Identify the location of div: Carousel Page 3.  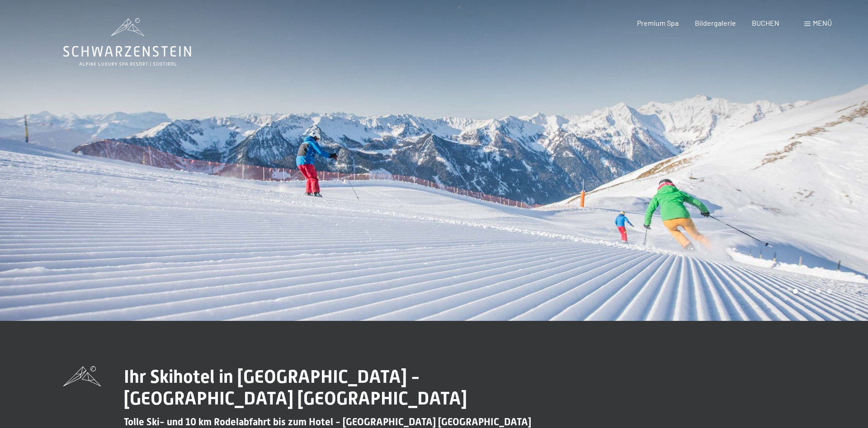
(818, 291).